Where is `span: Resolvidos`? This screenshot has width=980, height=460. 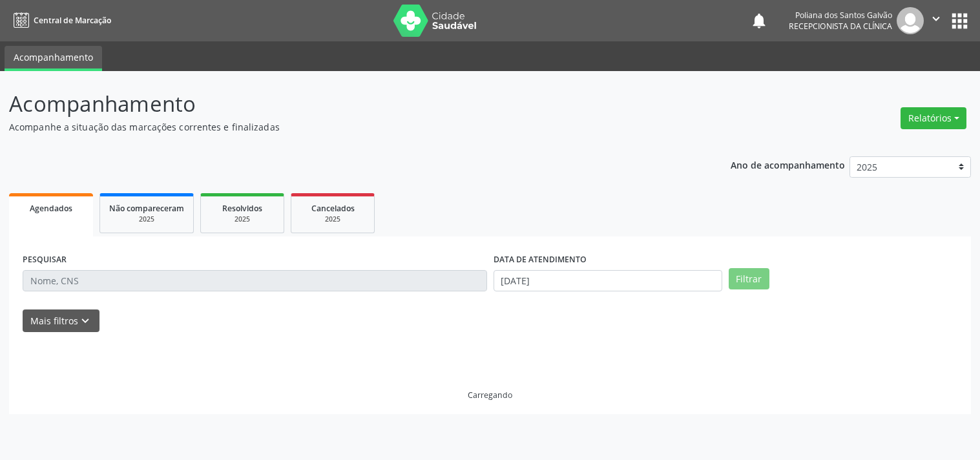
span: Resolvidos is located at coordinates (242, 208).